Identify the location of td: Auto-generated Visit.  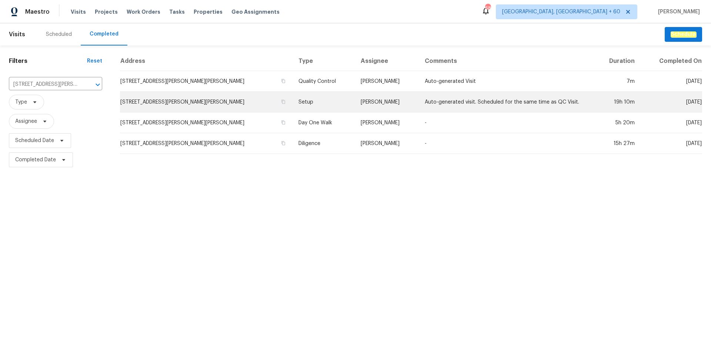
(506, 81).